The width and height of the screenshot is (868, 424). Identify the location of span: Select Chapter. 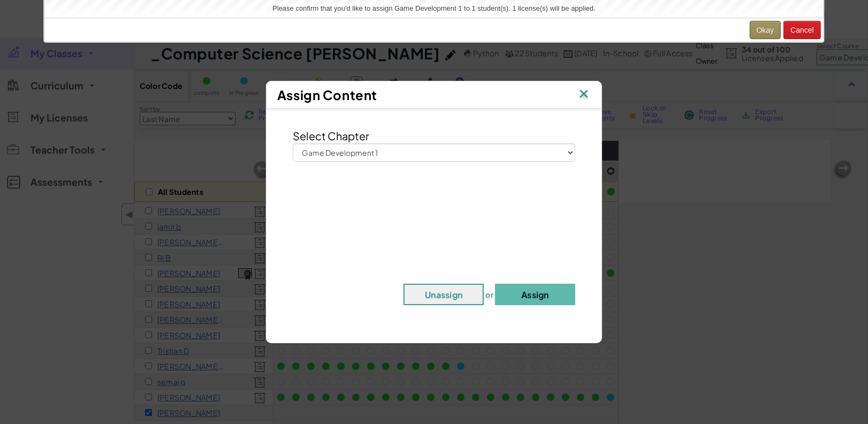
(331, 135).